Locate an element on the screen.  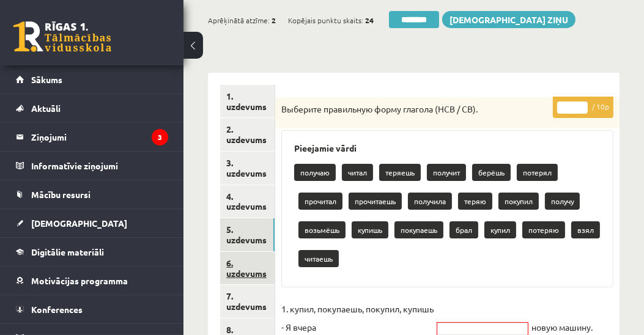
span: Motivācijas programma is located at coordinates (79, 281).